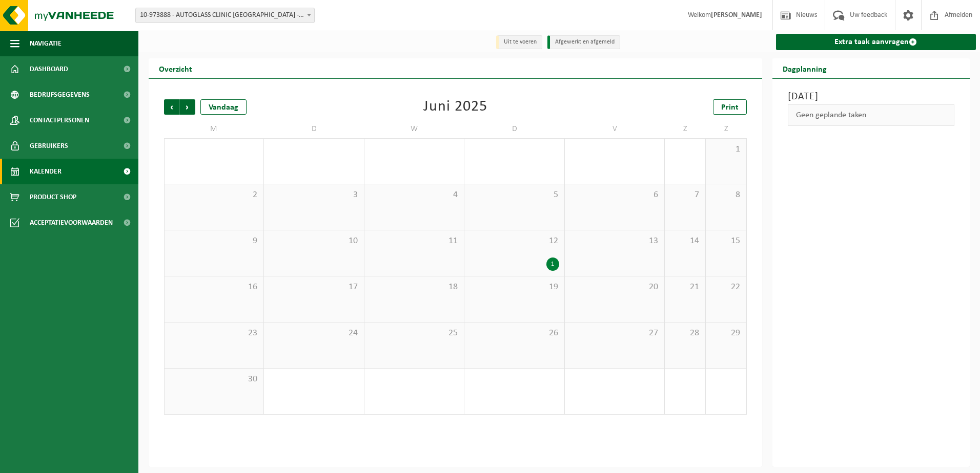  I want to click on span: 26, so click(514, 334).